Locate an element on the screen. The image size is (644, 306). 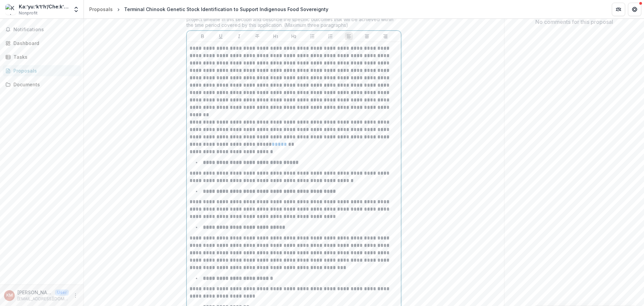
button: More is located at coordinates (75, 296).